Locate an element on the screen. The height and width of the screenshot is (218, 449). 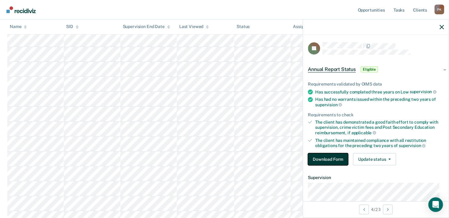
div: Requirements validated by OIMS data is located at coordinates (376, 84).